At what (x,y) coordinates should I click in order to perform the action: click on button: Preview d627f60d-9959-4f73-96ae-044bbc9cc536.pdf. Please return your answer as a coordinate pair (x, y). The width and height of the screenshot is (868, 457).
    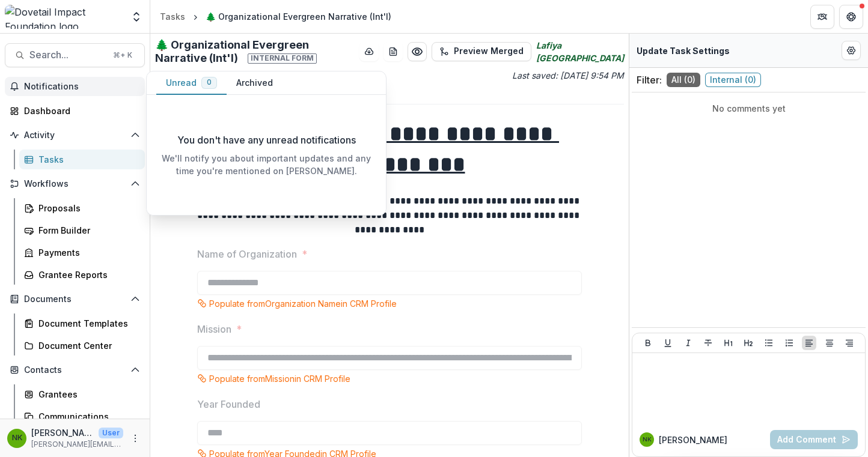
    Looking at the image, I should click on (417, 51).